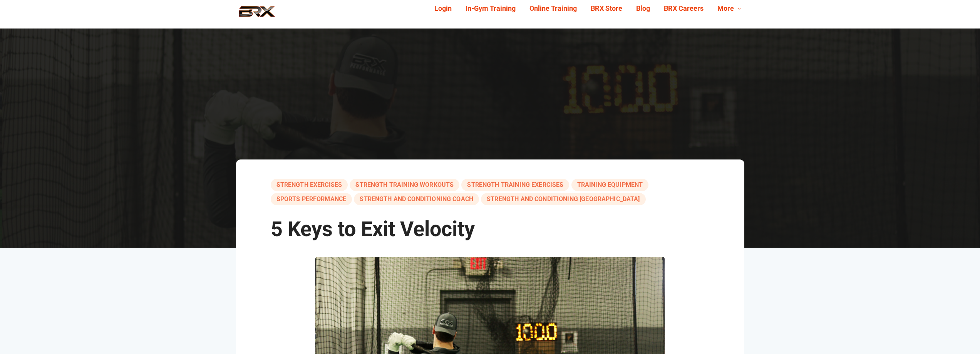  I want to click on a: strength training workouts, so click(404, 185).